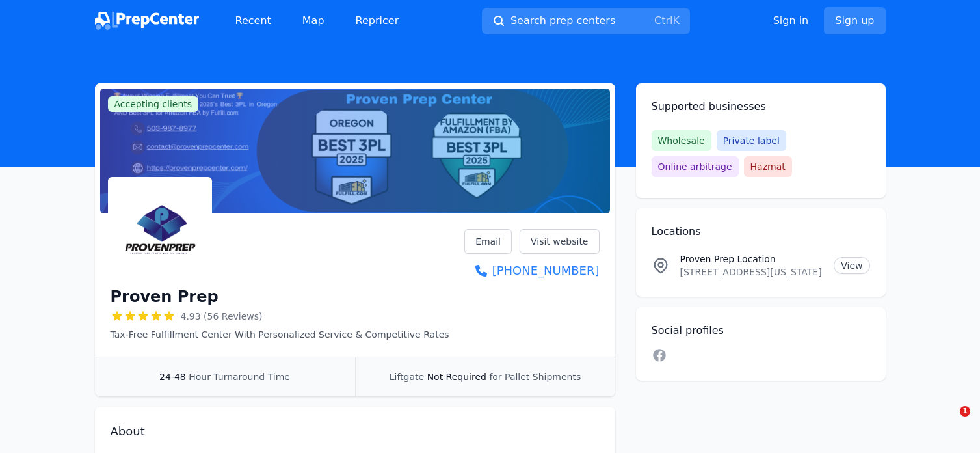  I want to click on a: Sign in, so click(791, 21).